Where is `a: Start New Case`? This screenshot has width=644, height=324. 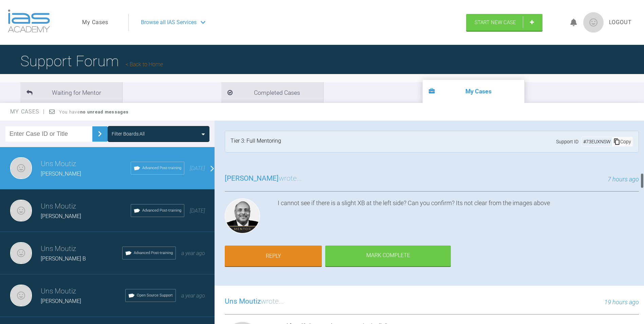
a: Start New Case is located at coordinates (504, 22).